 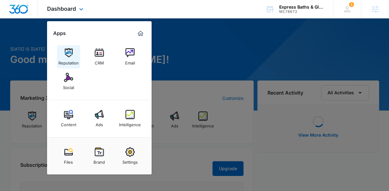 I want to click on div: account id, so click(x=302, y=12).